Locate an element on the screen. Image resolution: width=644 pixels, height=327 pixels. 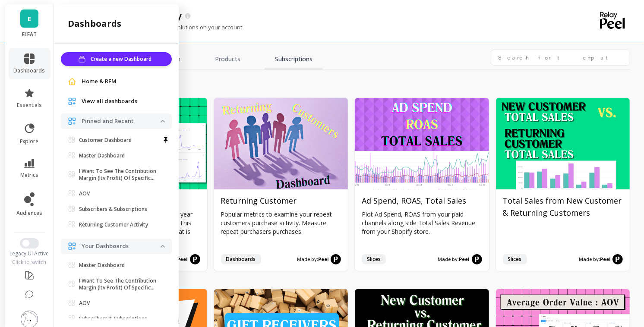
span: essentials is located at coordinates (29, 105).